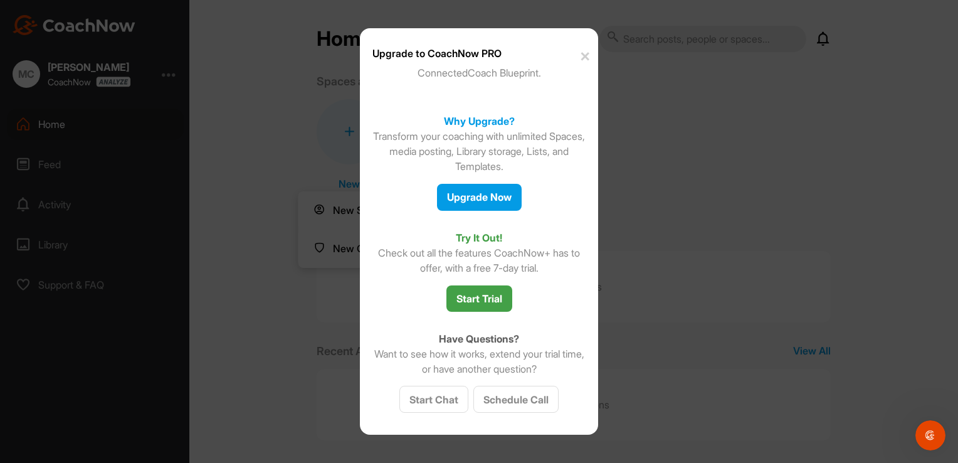 Image resolution: width=958 pixels, height=463 pixels. Describe the element at coordinates (79, 34) in the screenshot. I see `img: logo` at that location.